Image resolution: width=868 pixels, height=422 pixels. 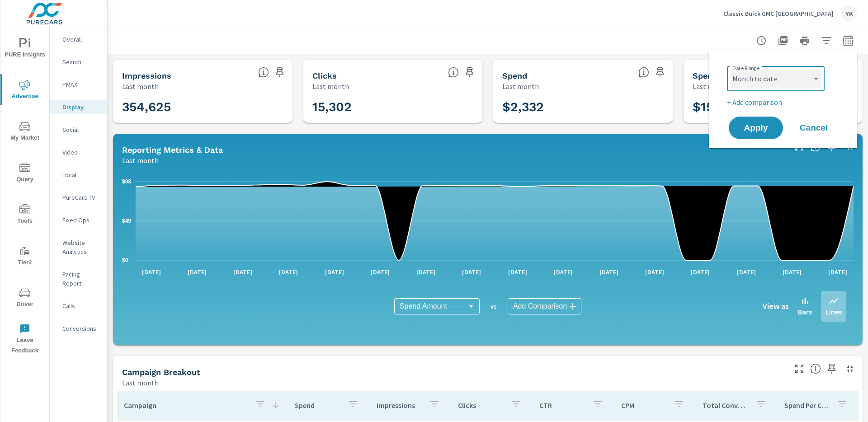 I want to click on span: The number of times an ad was clicked by a consumer., so click(x=453, y=72).